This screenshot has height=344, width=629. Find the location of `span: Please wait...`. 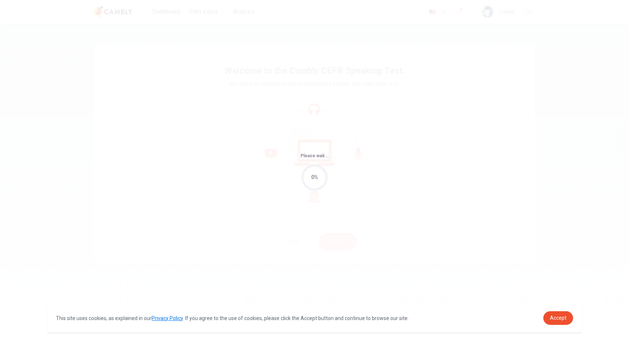

span: Please wait... is located at coordinates (315, 156).